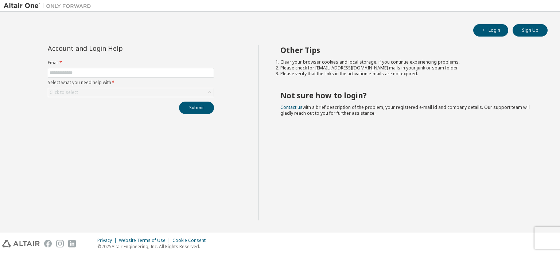 The height and width of the screenshot is (254, 560). What do you see at coordinates (146, 240) in the screenshot?
I see `div: Website Terms of Use` at bounding box center [146, 240].